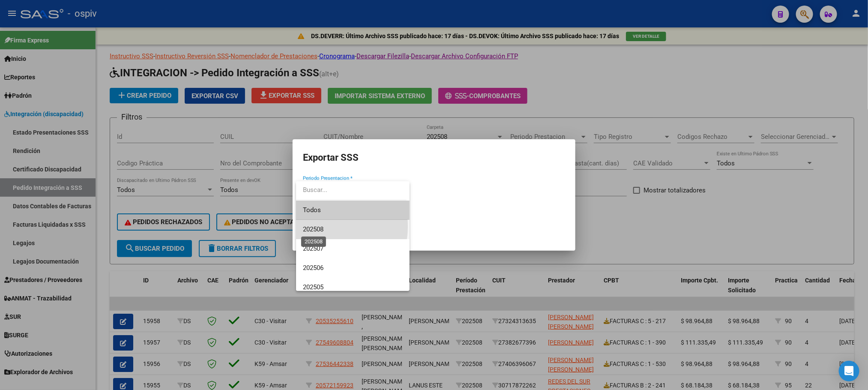 The height and width of the screenshot is (390, 868). What do you see at coordinates (313, 268) in the screenshot?
I see `span: 202506` at bounding box center [313, 268].